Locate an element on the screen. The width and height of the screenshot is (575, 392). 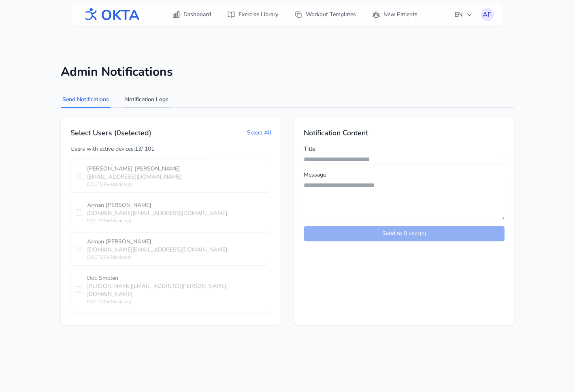
div: Doc Smolen is located at coordinates (177, 278).